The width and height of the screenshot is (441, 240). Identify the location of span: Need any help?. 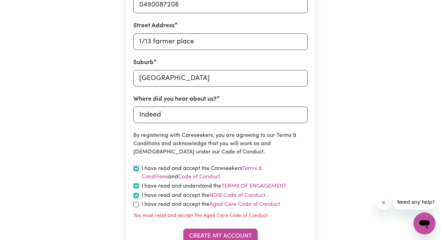
(23, 8).